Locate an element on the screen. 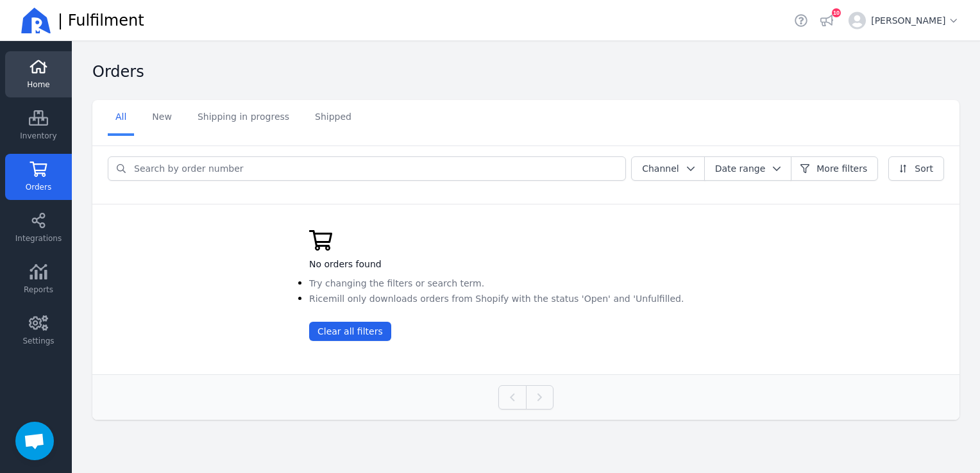 The image size is (980, 473). span: Sort is located at coordinates (924, 169).